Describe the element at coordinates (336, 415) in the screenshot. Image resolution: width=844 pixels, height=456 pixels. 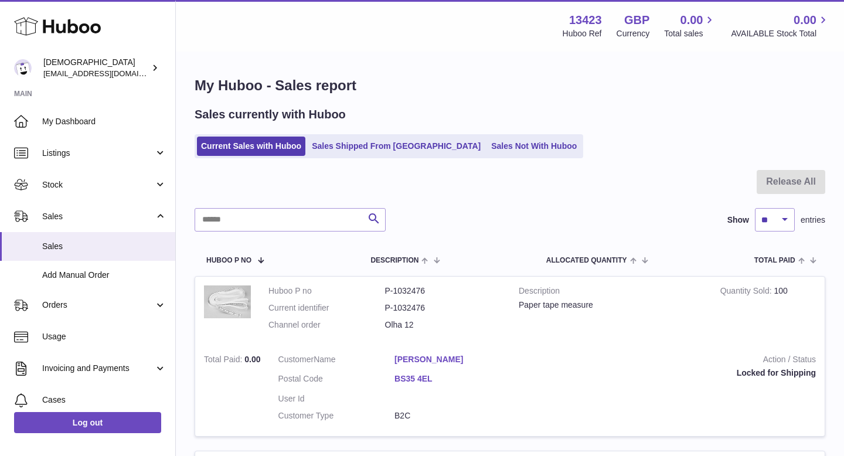
I see `dt: Customer Type` at that location.